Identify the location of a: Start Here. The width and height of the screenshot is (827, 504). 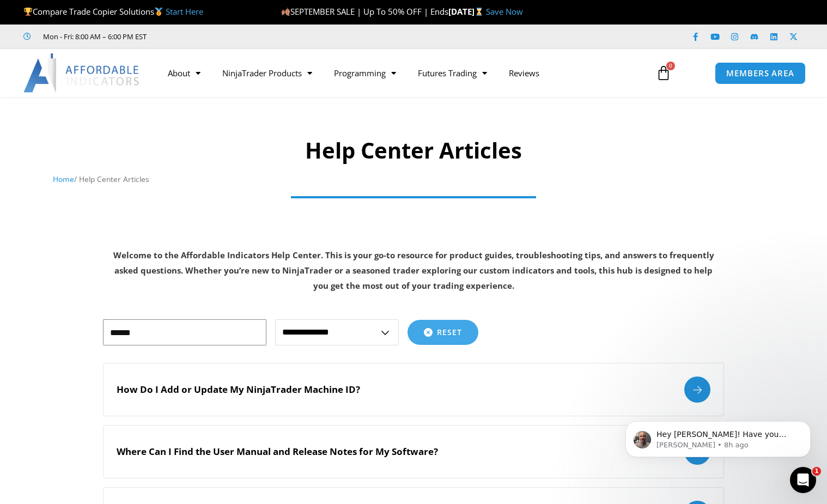
(184, 11).